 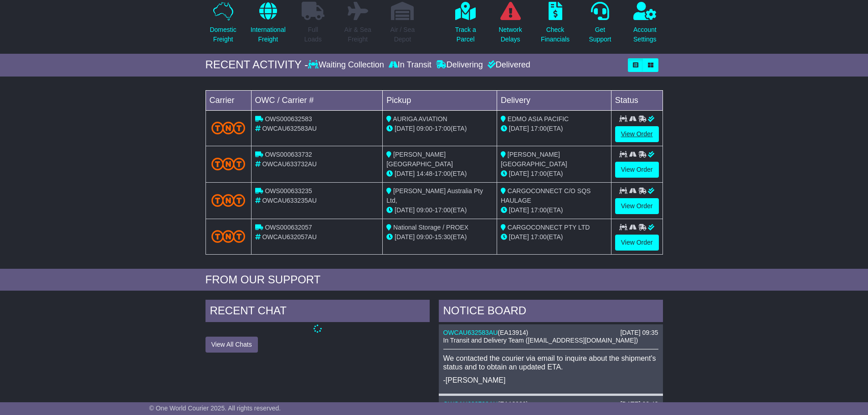 I want to click on p: Check Financials, so click(x=555, y=35).